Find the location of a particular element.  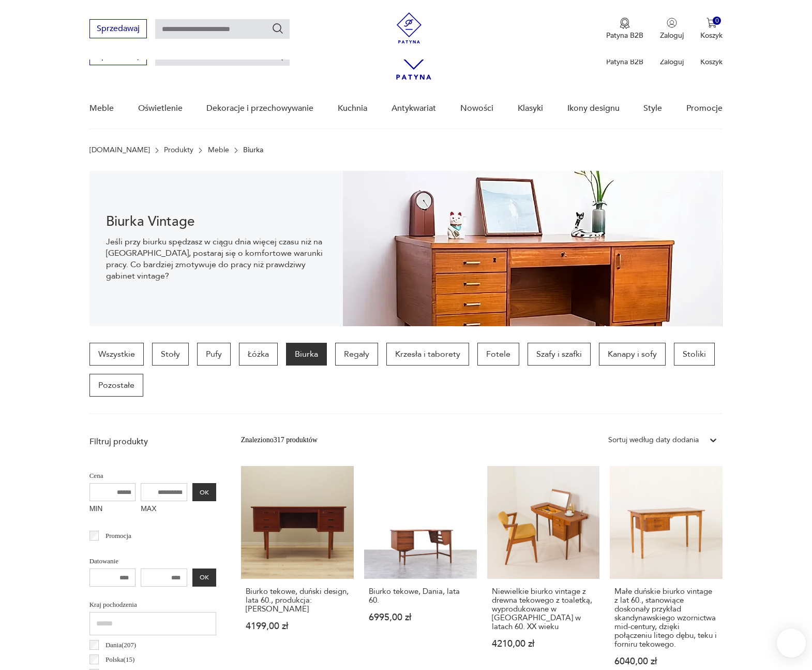

div: Sortuj według daty dodania is located at coordinates (654, 440).